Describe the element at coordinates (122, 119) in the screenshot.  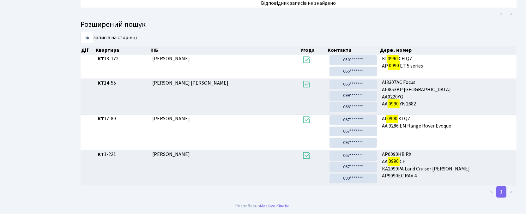
I see `span: 17-89` at that location.